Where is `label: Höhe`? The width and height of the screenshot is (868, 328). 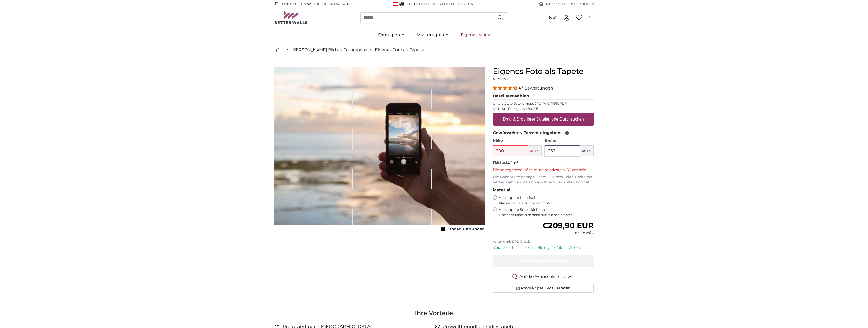
label: Höhe is located at coordinates (517, 141).